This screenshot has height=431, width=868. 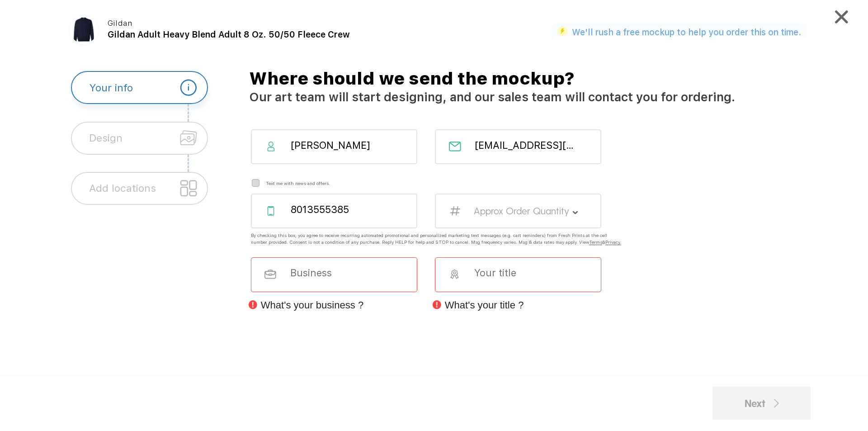 I want to click on label: Text me with news and offers., so click(x=298, y=182).